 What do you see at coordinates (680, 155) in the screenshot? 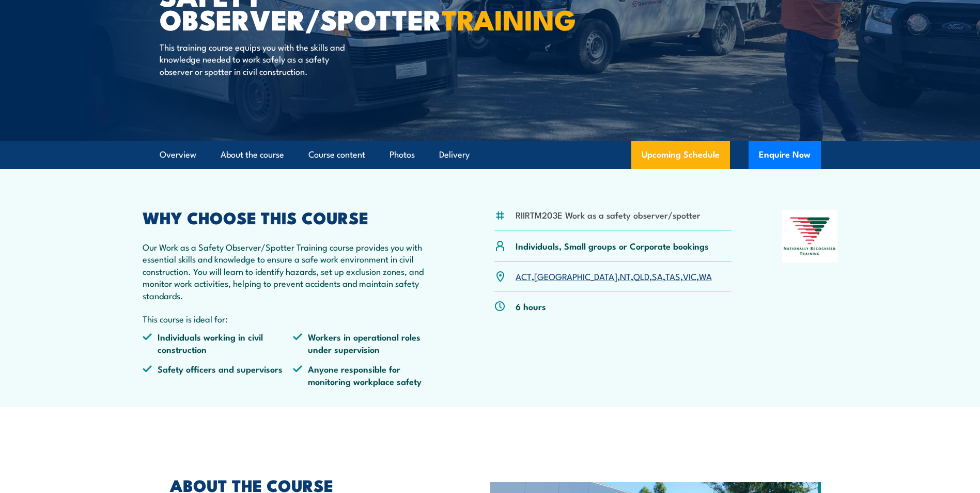
I see `a: Upcoming Schedule` at bounding box center [680, 155].